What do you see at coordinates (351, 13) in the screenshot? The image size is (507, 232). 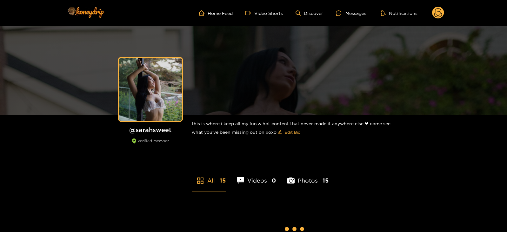 I see `div: Messages` at bounding box center [351, 13].